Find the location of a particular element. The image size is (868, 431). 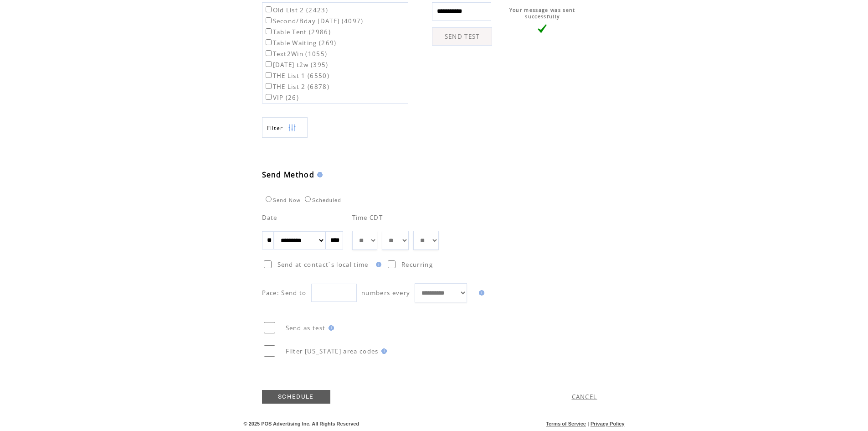

span: © 2025 POS Advertising Inc. All Rights Reserved is located at coordinates (302, 423).